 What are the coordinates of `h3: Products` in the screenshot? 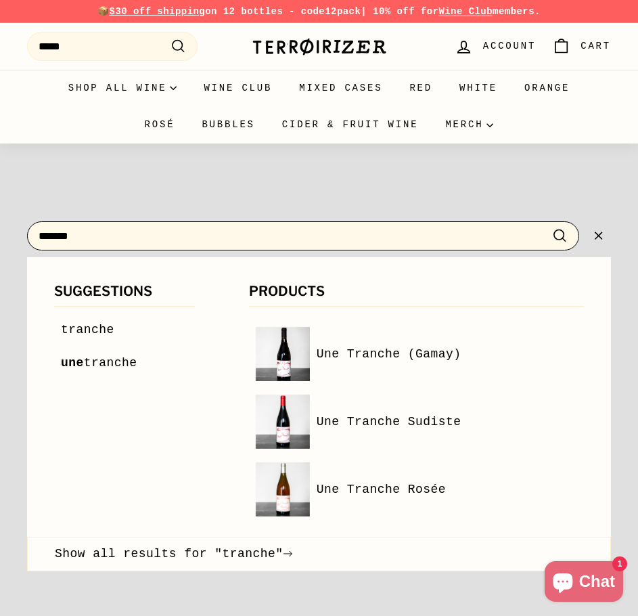 It's located at (416, 295).